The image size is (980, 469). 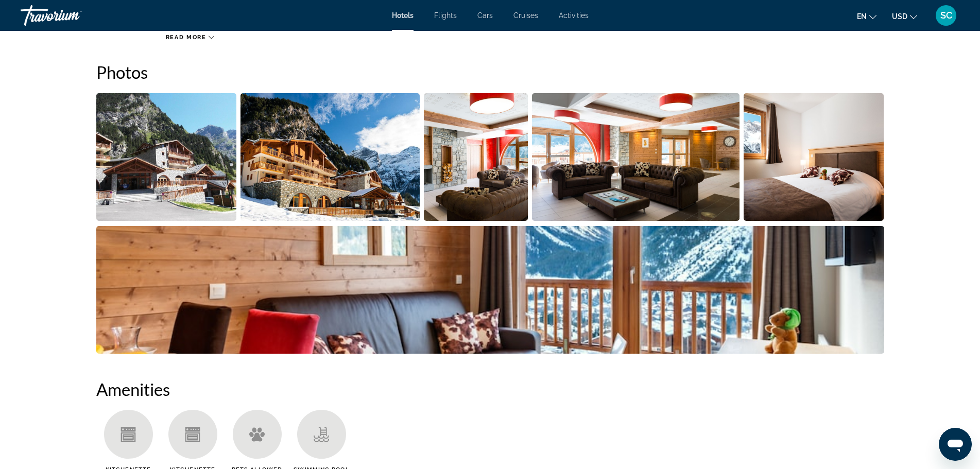 What do you see at coordinates (526, 15) in the screenshot?
I see `span: Cruises` at bounding box center [526, 15].